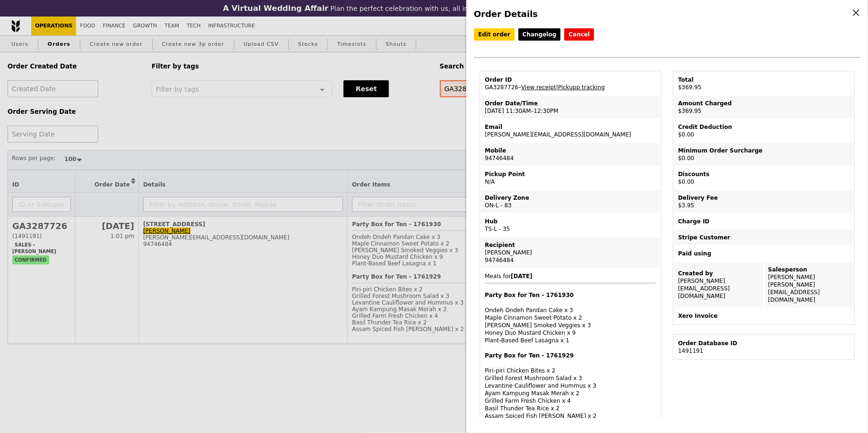 This screenshot has width=868, height=433. Describe the element at coordinates (570, 155) in the screenshot. I see `td: 94746484` at that location.